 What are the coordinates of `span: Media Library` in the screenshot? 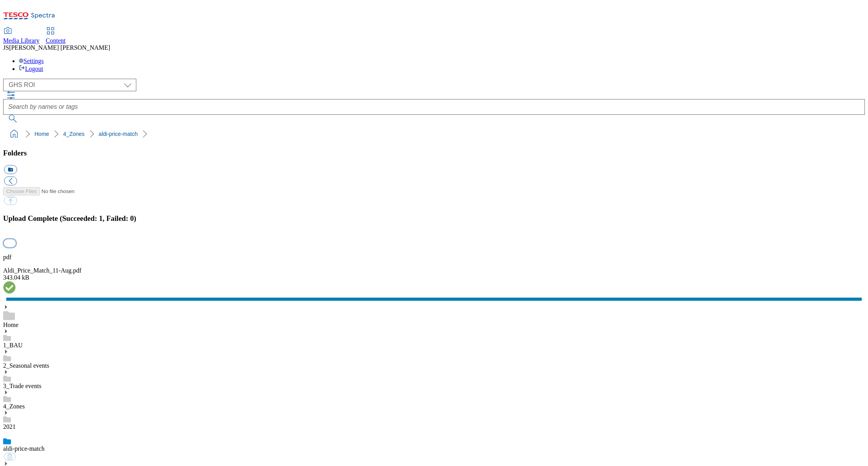 It's located at (21, 41).